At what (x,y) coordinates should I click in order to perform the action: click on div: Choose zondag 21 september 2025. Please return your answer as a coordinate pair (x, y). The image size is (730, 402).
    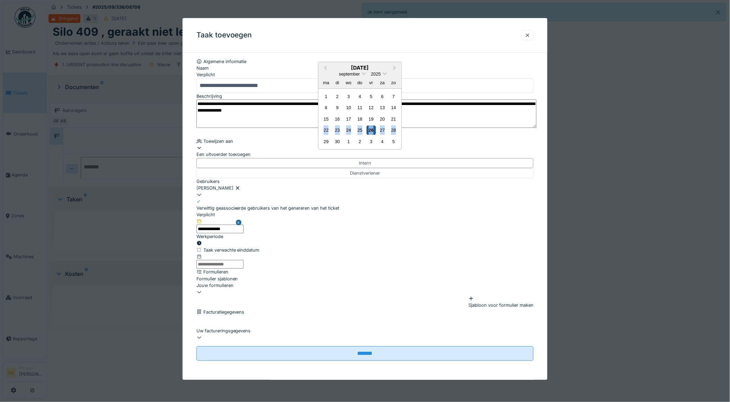
    Looking at the image, I should click on (394, 119).